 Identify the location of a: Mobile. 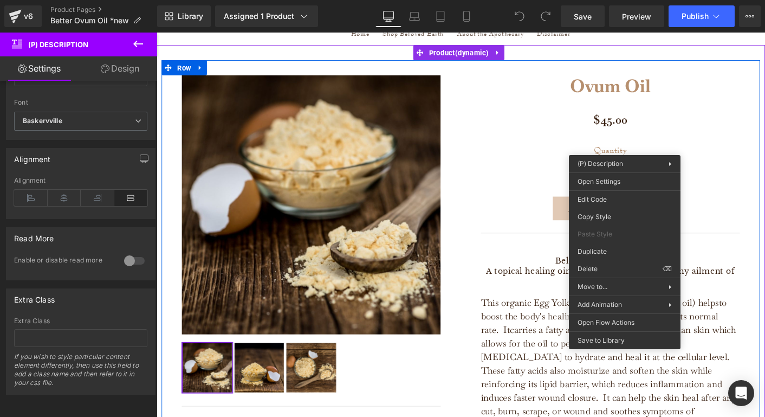
(467, 16).